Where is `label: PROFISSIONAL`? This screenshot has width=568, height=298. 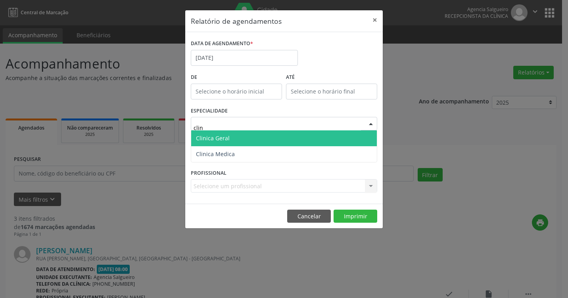
label: PROFISSIONAL is located at coordinates (209, 173).